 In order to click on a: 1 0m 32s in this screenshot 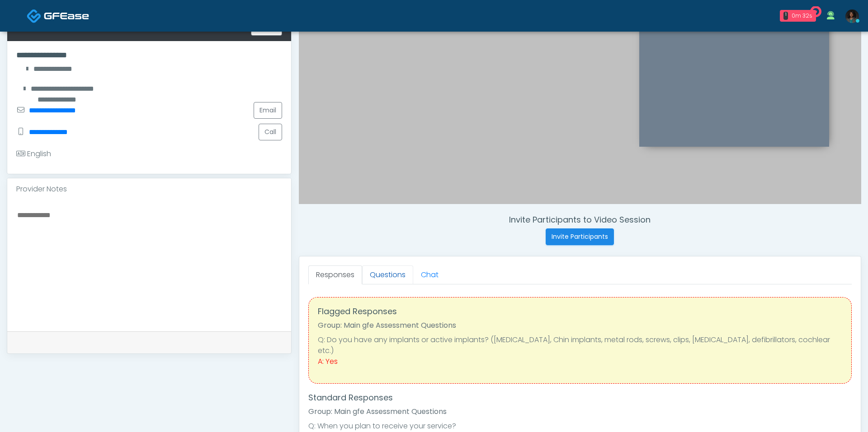, I will do `click(798, 16)`.